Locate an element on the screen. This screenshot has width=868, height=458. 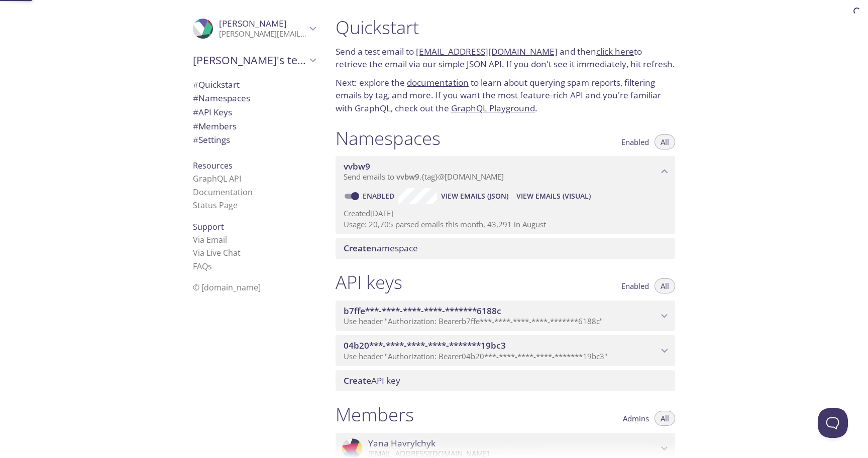
a: documentation is located at coordinates (437, 83).